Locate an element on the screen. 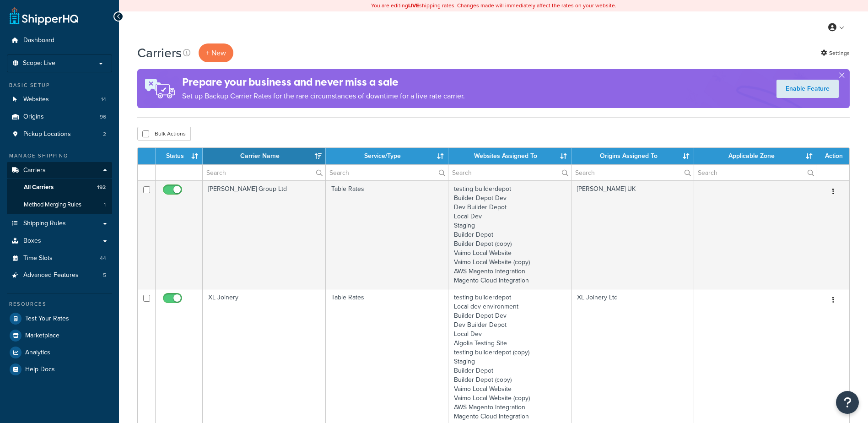 Image resolution: width=868 pixels, height=423 pixels. a: Boxes is located at coordinates (59, 241).